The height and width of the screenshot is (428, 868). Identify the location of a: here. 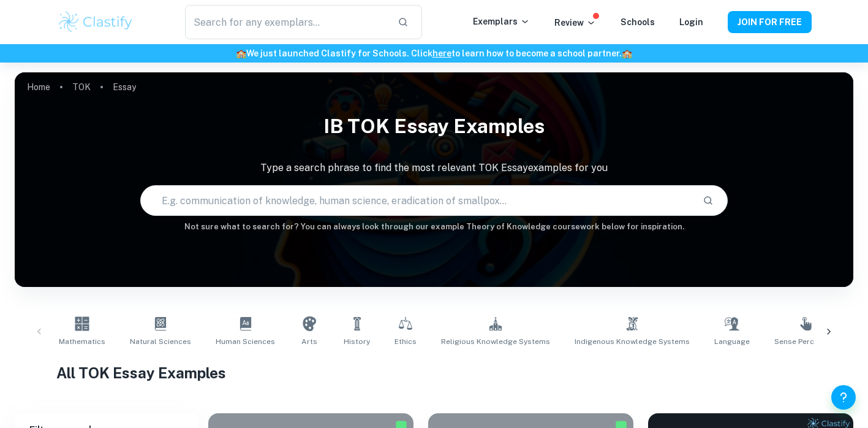
(442, 53).